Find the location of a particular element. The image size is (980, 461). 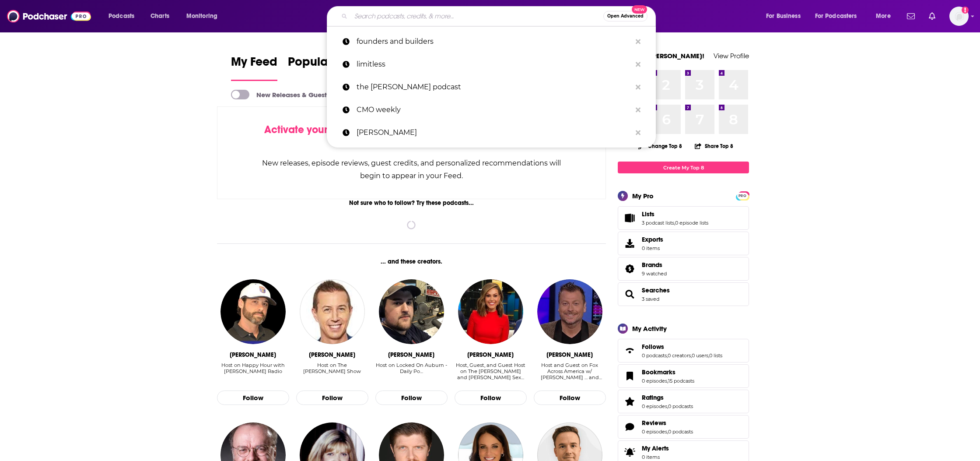

a: Charts is located at coordinates (159, 16).